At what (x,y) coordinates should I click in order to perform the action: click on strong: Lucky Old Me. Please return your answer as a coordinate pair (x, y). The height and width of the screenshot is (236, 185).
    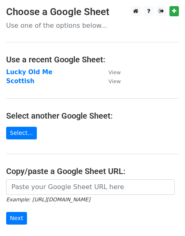
    Looking at the image, I should click on (29, 72).